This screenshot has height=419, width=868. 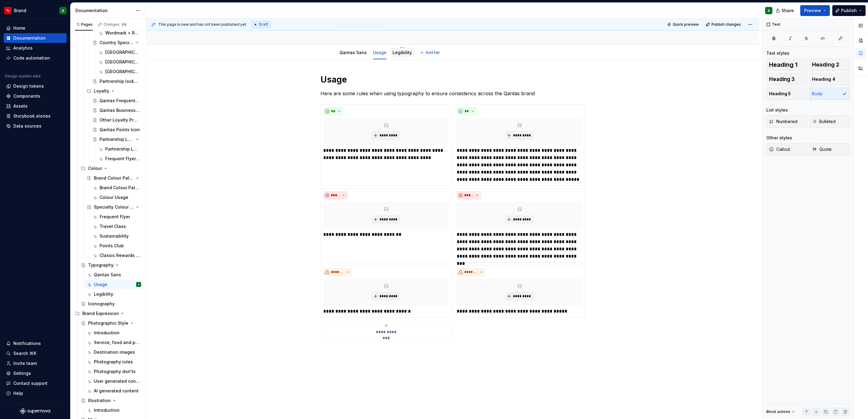 What do you see at coordinates (113, 198) in the screenshot?
I see `div: Colour Usage` at bounding box center [113, 198].